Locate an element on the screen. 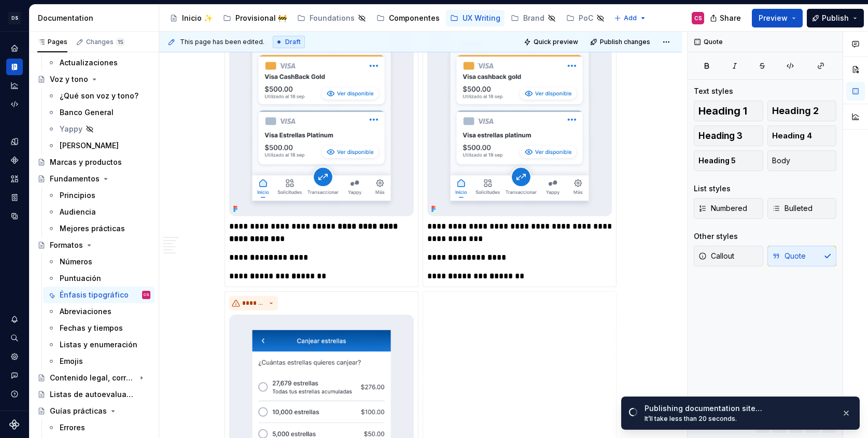  a: Fundamentos is located at coordinates (94, 179).